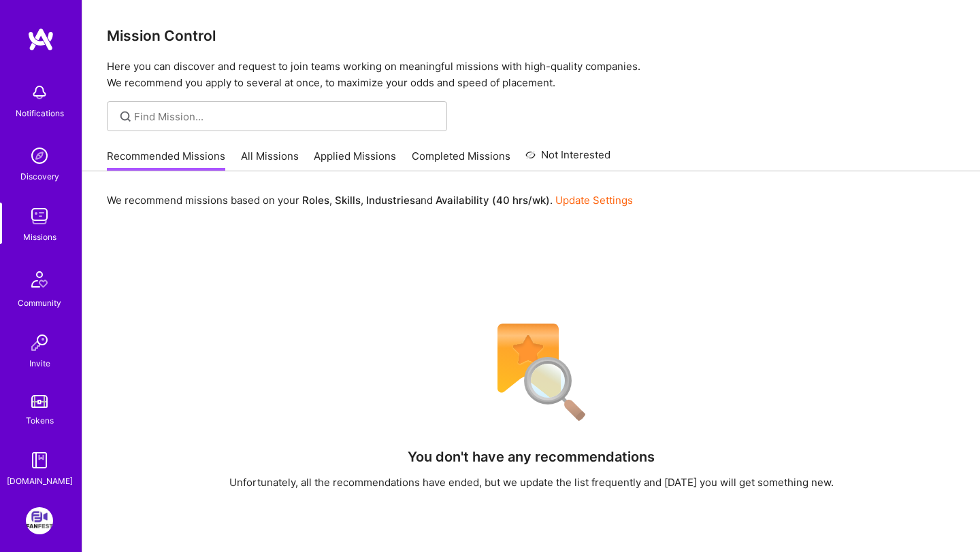 The height and width of the screenshot is (552, 980). I want to click on img: bell, so click(40, 93).